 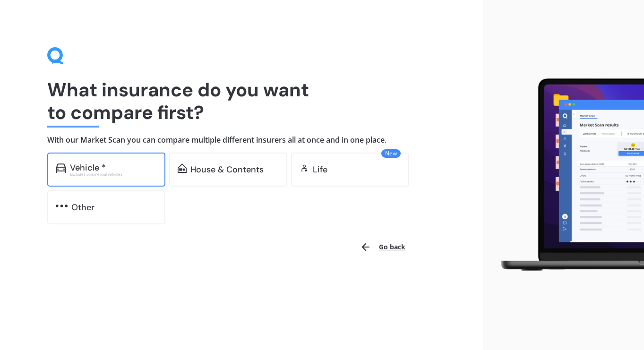 I want to click on div: Life, so click(x=320, y=170).